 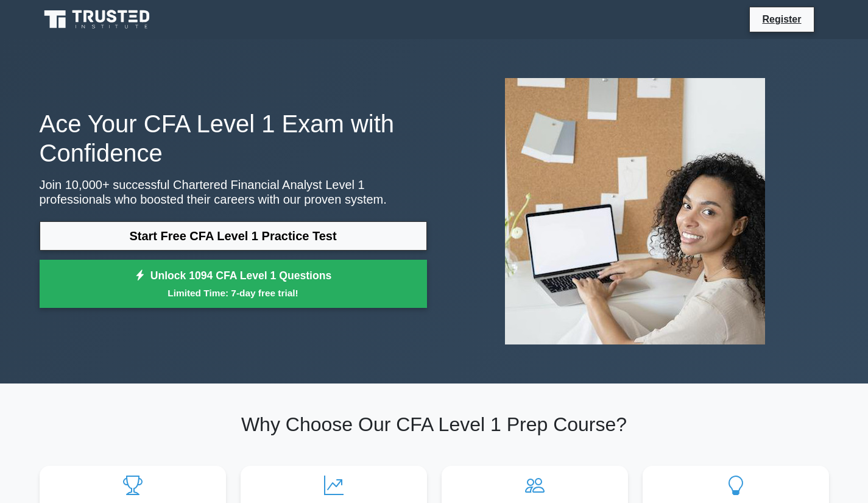 I want to click on p: Join 10,000+ successful Chartered Financial Analyst Level 1 professionals who boosted their caree..., so click(x=233, y=192).